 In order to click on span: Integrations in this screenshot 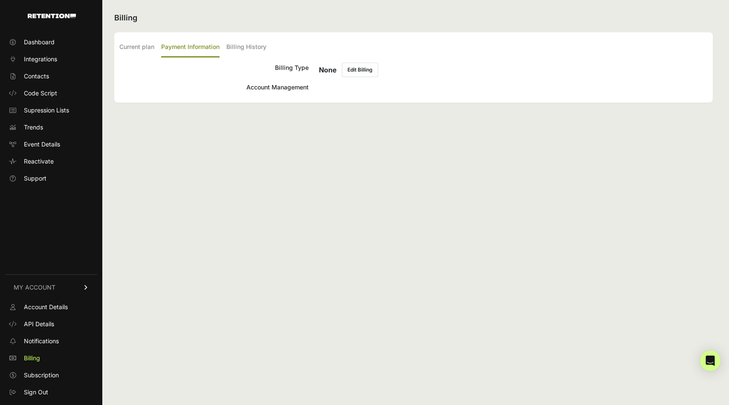, I will do `click(40, 59)`.